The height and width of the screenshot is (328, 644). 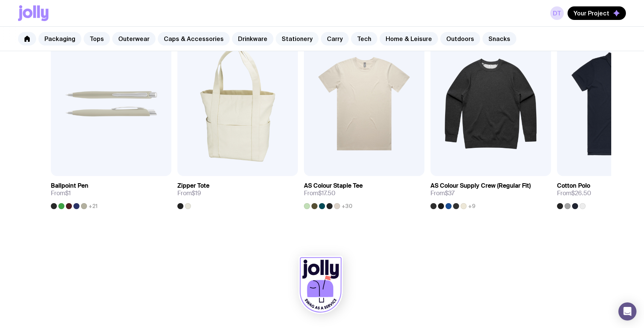 I want to click on div: Open Intercom Messenger, so click(x=628, y=312).